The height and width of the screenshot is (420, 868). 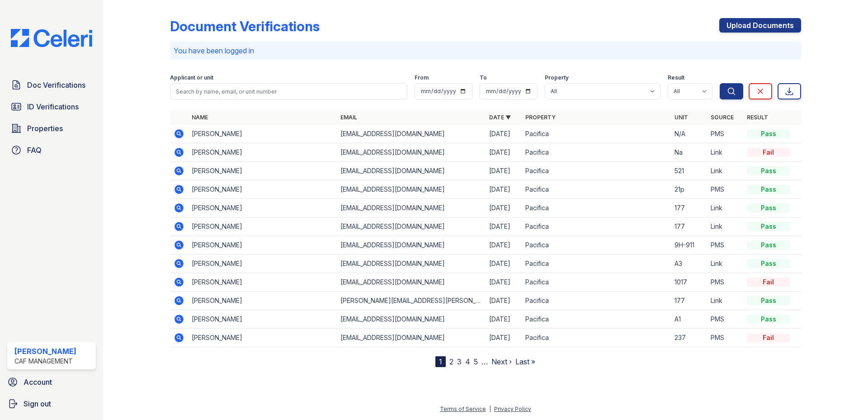 What do you see at coordinates (51, 404) in the screenshot?
I see `button: Sign out` at bounding box center [51, 404].